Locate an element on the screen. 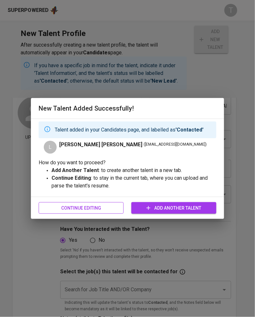  p: Talent added in your Candidates page, and labelled as is located at coordinates (129, 130).